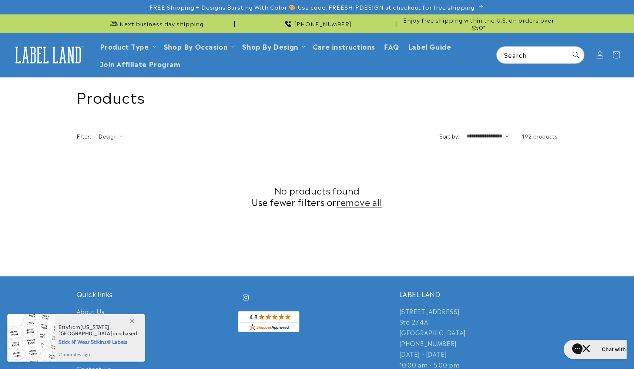  Describe the element at coordinates (127, 46) in the screenshot. I see `summary: Product Type` at that location.